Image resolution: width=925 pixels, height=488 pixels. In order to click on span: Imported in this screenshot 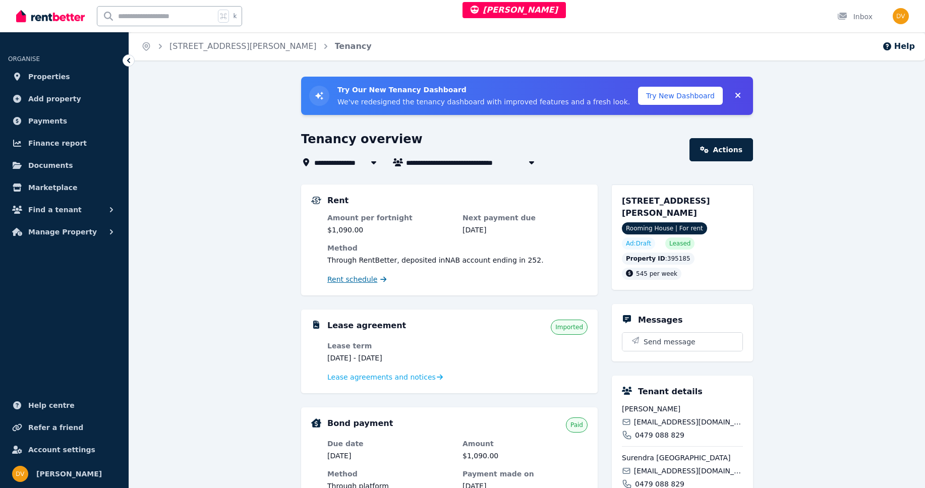, I will do `click(569, 327)`.